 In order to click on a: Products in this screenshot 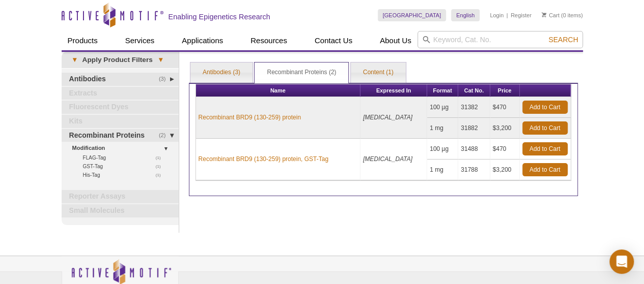, I will do `click(82, 40)`.